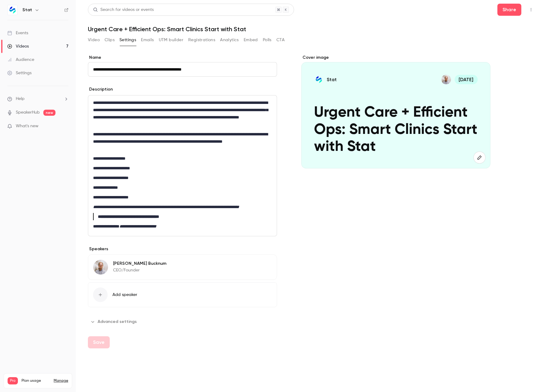 Image resolution: width=548 pixels, height=392 pixels. Describe the element at coordinates (182, 249) in the screenshot. I see `p: Speakers` at that location.